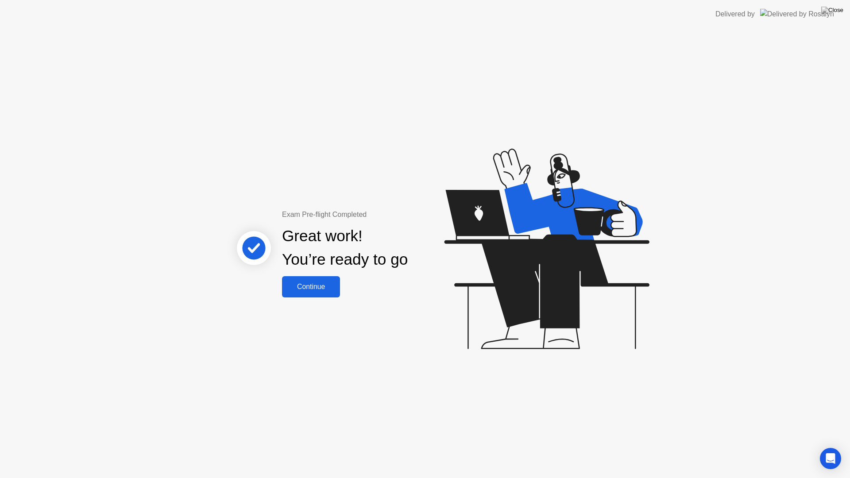  What do you see at coordinates (345, 248) in the screenshot?
I see `div: Great work! You’re ready to go` at bounding box center [345, 248].